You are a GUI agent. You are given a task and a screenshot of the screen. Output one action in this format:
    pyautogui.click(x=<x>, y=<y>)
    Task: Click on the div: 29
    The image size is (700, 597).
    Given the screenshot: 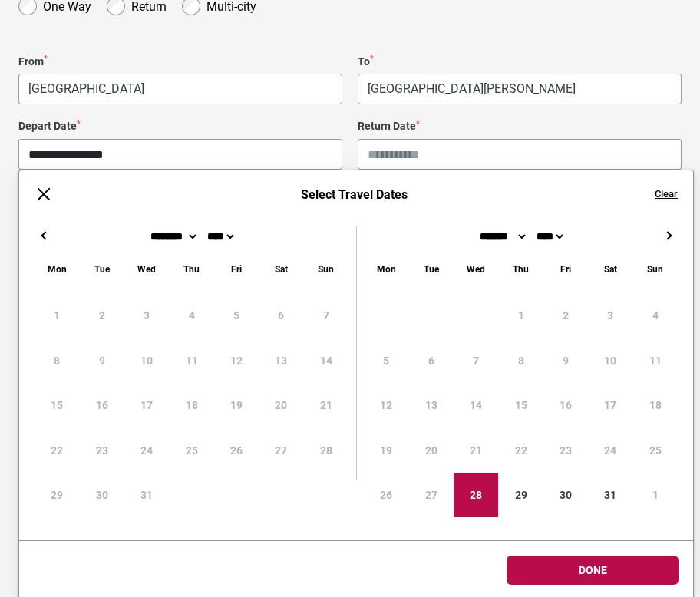 What is the action you would take?
    pyautogui.click(x=520, y=495)
    